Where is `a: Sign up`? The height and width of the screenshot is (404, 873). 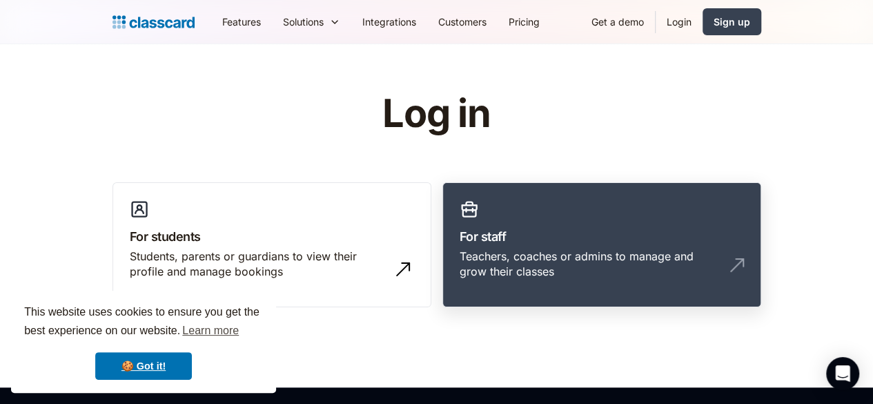
a: Sign up is located at coordinates (731, 21).